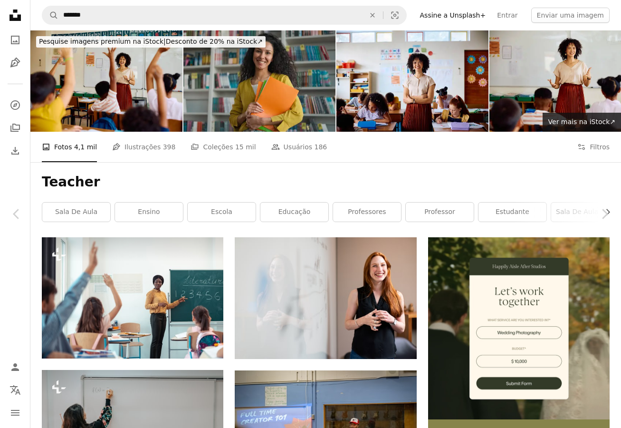 Image resolution: width=621 pixels, height=428 pixels. Describe the element at coordinates (50, 15) in the screenshot. I see `button: Pesquise na Unsplash` at that location.